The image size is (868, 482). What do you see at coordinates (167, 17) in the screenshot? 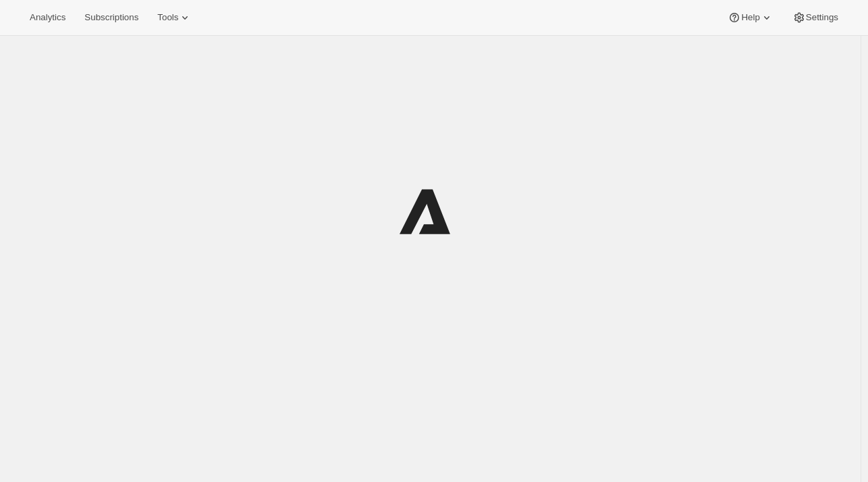
I see `span: Tools` at bounding box center [167, 17].